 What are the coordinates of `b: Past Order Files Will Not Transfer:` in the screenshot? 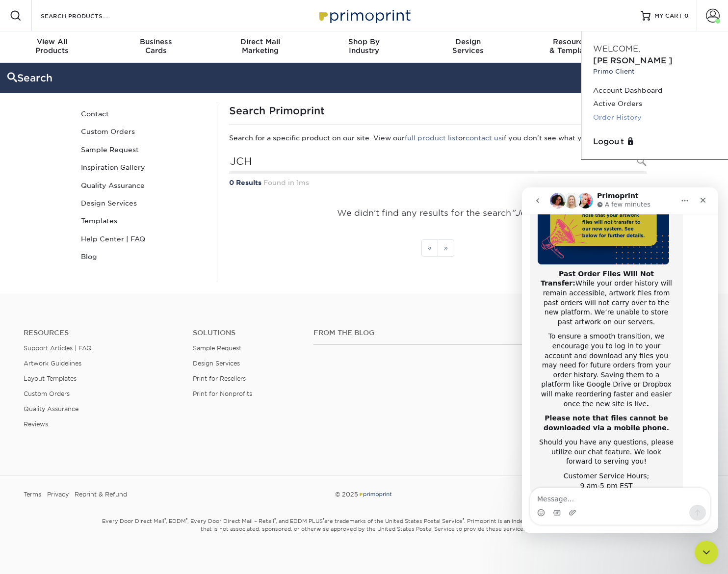 It's located at (75, 91).